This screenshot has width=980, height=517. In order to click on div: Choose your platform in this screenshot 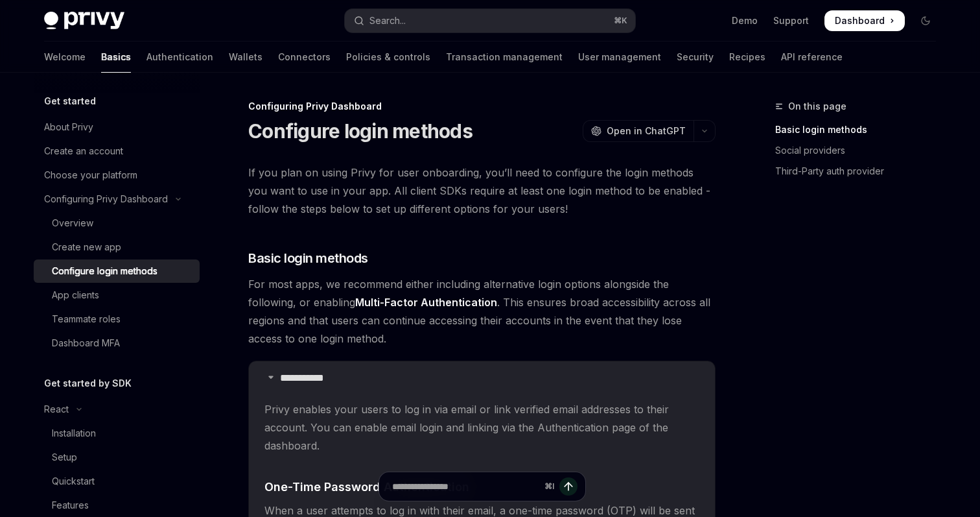, I will do `click(90, 175)`.